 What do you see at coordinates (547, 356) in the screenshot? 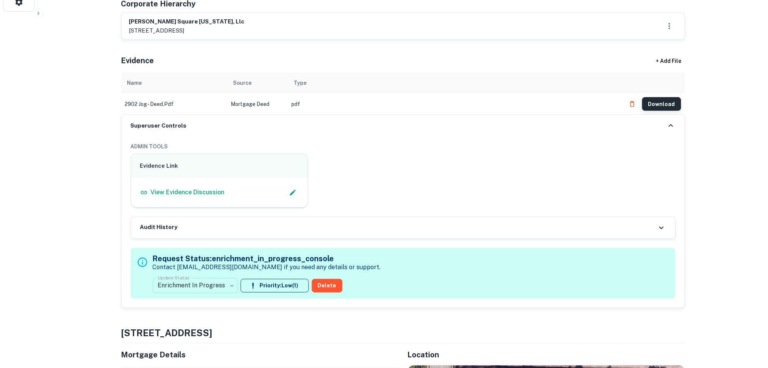
I see `h5: Location` at bounding box center [547, 356].